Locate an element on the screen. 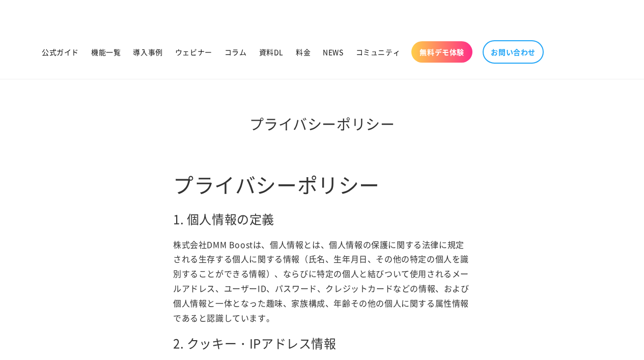  span: 導入事例 is located at coordinates (148, 52).